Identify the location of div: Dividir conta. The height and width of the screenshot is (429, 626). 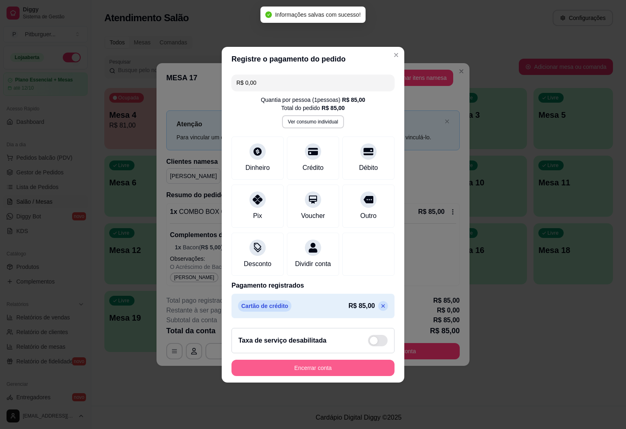
(313, 264).